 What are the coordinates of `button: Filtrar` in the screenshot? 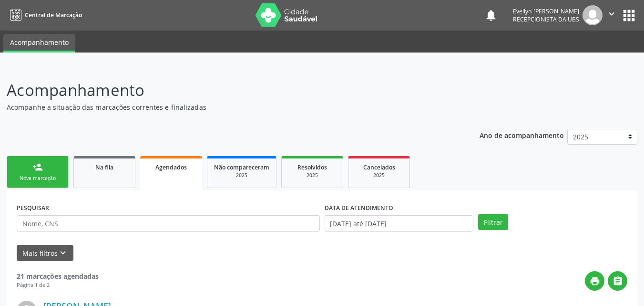 It's located at (493, 222).